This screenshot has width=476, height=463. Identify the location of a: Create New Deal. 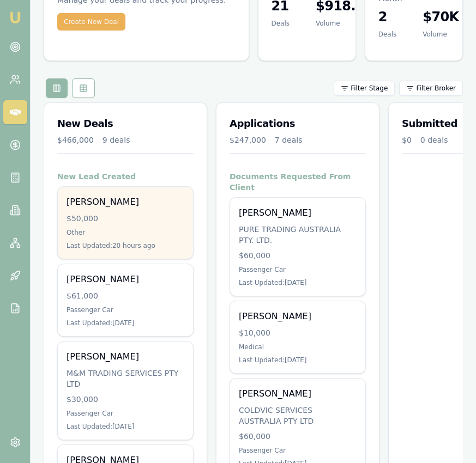
(91, 22).